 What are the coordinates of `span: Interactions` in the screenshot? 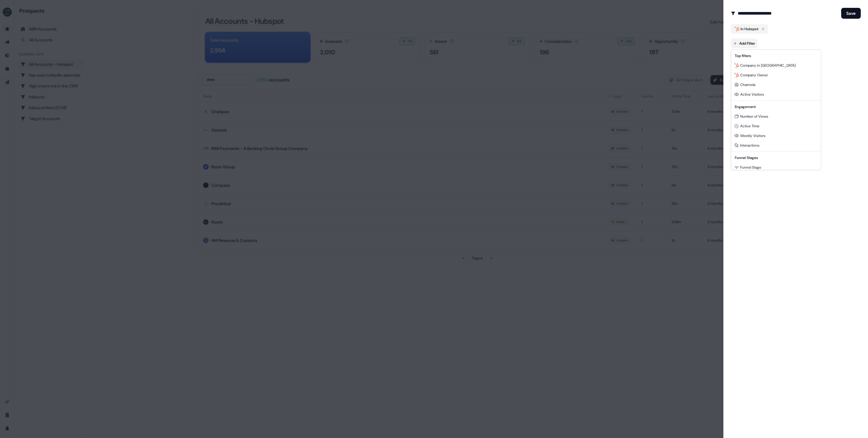 It's located at (750, 145).